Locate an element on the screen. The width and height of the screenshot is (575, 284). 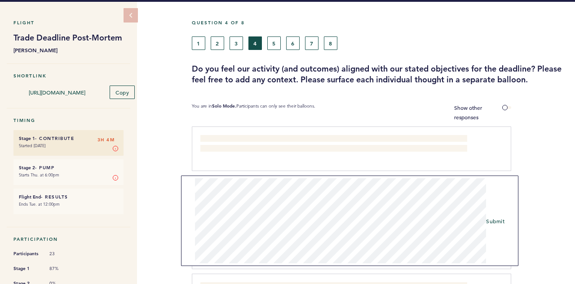
h6: - Pump is located at coordinates (68, 167).